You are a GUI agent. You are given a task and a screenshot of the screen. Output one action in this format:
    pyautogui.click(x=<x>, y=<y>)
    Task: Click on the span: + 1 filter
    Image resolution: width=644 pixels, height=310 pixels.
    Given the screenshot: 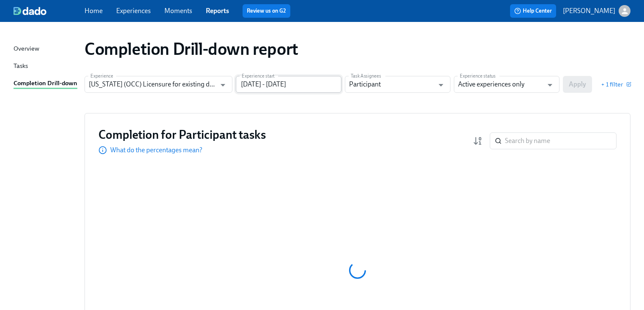 What is the action you would take?
    pyautogui.click(x=616, y=85)
    